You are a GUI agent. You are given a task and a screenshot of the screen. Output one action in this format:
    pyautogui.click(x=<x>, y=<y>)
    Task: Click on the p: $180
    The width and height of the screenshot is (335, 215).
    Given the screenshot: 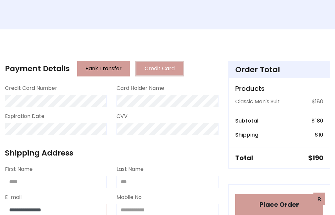 What is the action you would take?
    pyautogui.click(x=318, y=102)
    